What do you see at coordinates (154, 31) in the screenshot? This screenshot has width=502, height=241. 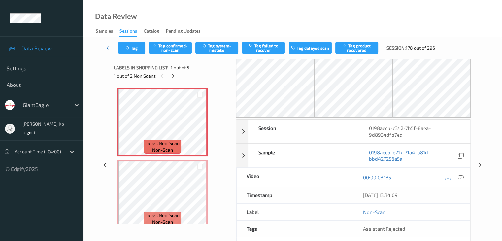 I see `a: Catalog` at bounding box center [154, 31].